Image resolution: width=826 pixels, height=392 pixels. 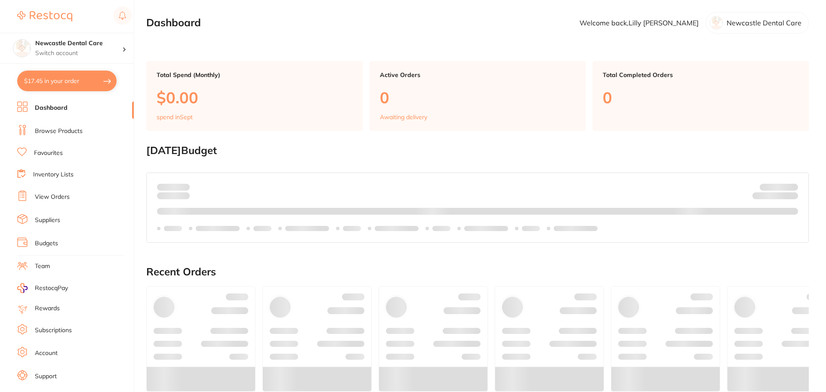 I want to click on a: Budgets, so click(x=46, y=244).